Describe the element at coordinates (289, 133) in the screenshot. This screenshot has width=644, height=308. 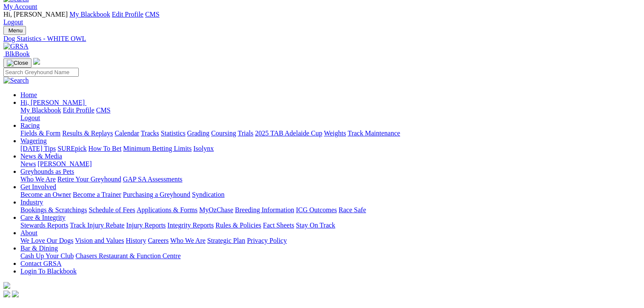
I see `a: 2025 TAB Adelaide Cup` at that location.